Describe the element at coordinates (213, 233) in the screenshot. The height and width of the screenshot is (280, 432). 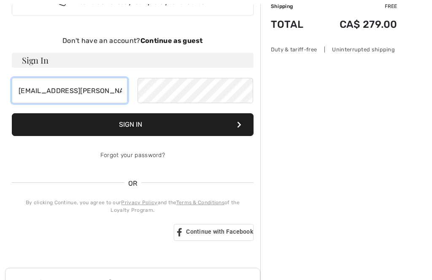
I see `a: Continue with Facebook` at that location.